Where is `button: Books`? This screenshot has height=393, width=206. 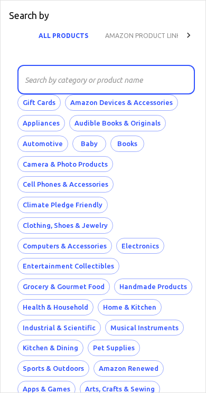
button: Books is located at coordinates (127, 143).